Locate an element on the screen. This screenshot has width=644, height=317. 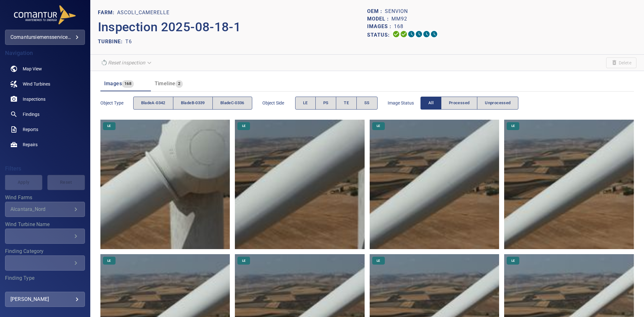
p: Model : is located at coordinates (379, 19).